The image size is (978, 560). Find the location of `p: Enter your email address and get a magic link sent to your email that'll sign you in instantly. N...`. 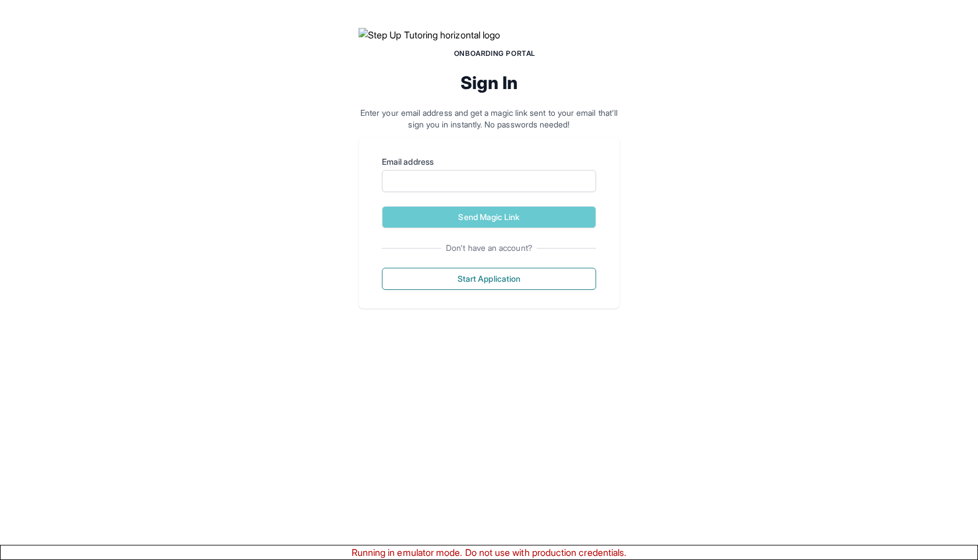

p: Enter your email address and get a magic link sent to your email that'll sign you in instantly. N... is located at coordinates (489, 119).